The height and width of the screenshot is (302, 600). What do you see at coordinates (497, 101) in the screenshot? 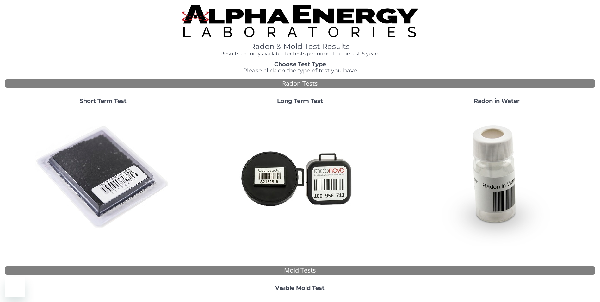
I see `strong: Radon in Water` at bounding box center [497, 101].